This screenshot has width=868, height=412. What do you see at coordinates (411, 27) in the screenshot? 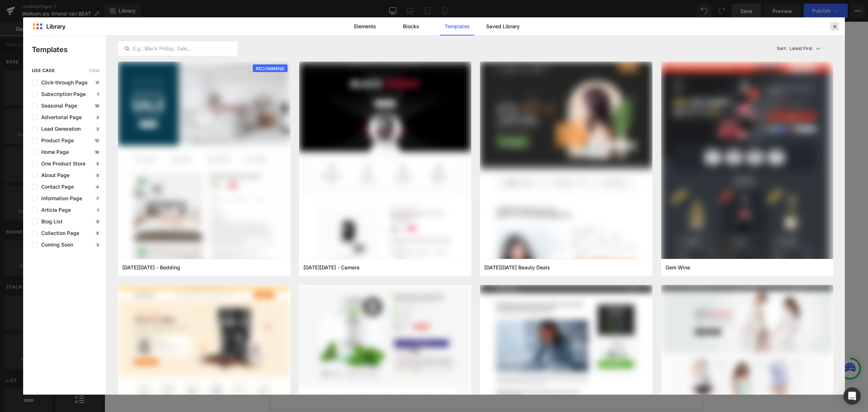
I see `a: Blocks` at bounding box center [411, 27].